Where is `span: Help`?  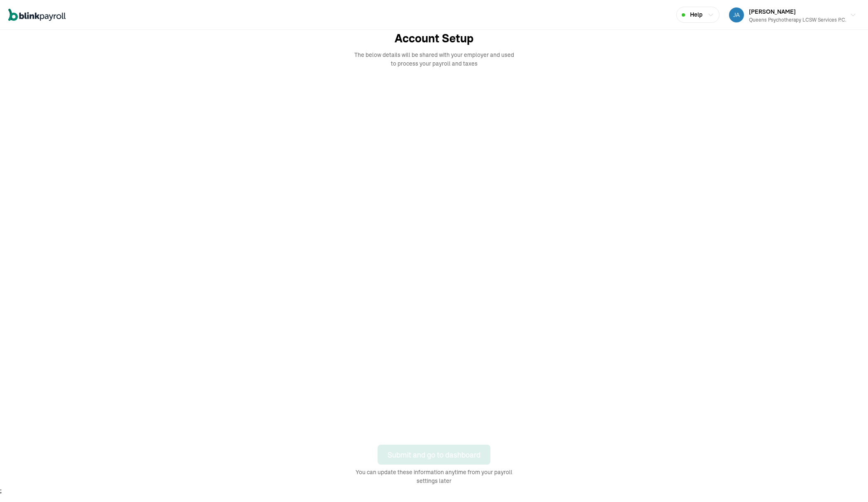
span: Help is located at coordinates (696, 14).